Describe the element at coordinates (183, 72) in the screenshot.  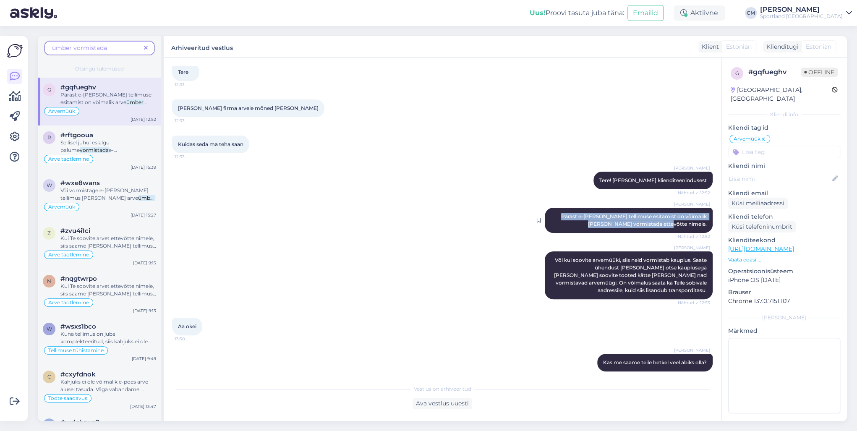
I see `span: Tere` at that location.